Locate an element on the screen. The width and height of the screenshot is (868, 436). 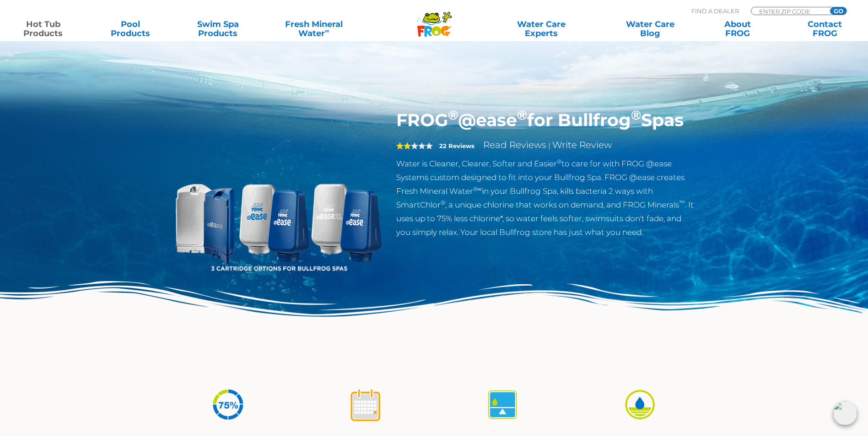
span: 2 is located at coordinates (403, 146).